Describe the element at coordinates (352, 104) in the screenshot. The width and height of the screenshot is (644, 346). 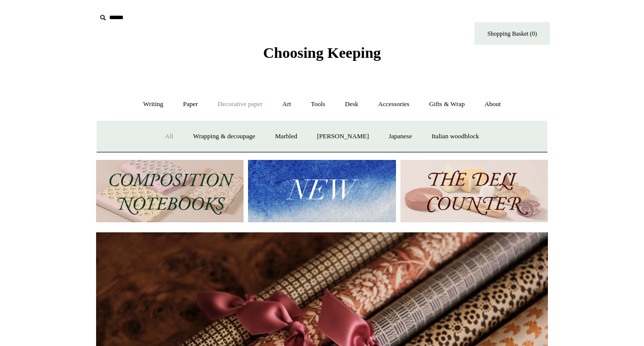
I see `a: Desk` at that location.